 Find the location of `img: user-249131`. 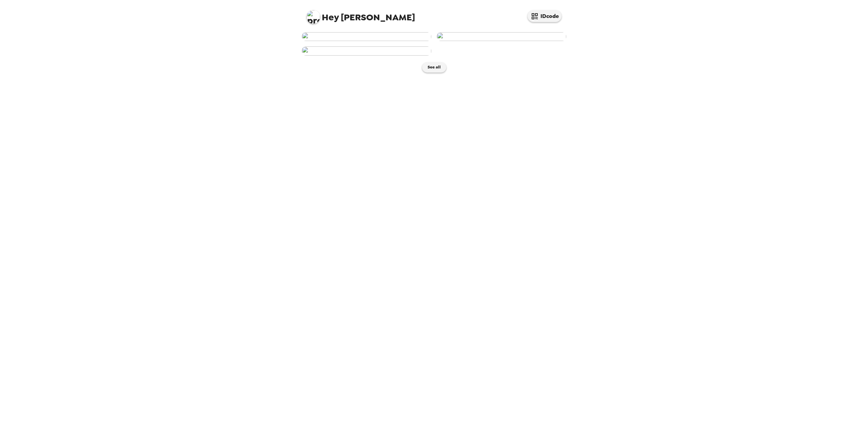

img: user-249131 is located at coordinates (502, 37).